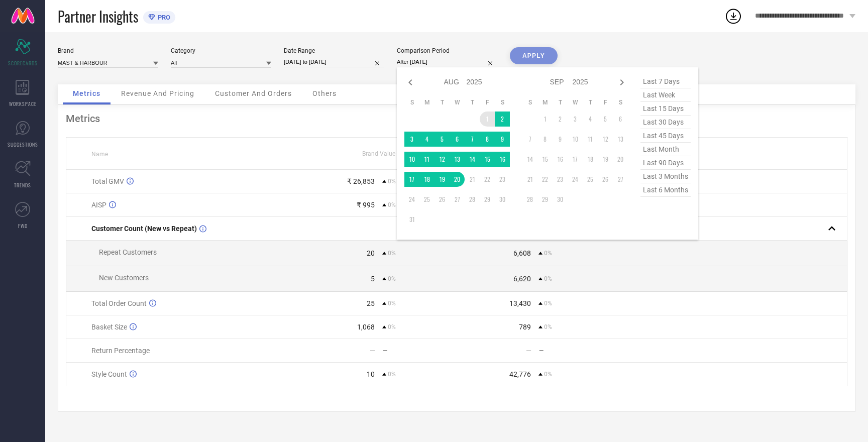 This screenshot has height=442, width=868. What do you see at coordinates (502, 139) in the screenshot?
I see `td: Sat Aug 09 2025` at bounding box center [502, 139].